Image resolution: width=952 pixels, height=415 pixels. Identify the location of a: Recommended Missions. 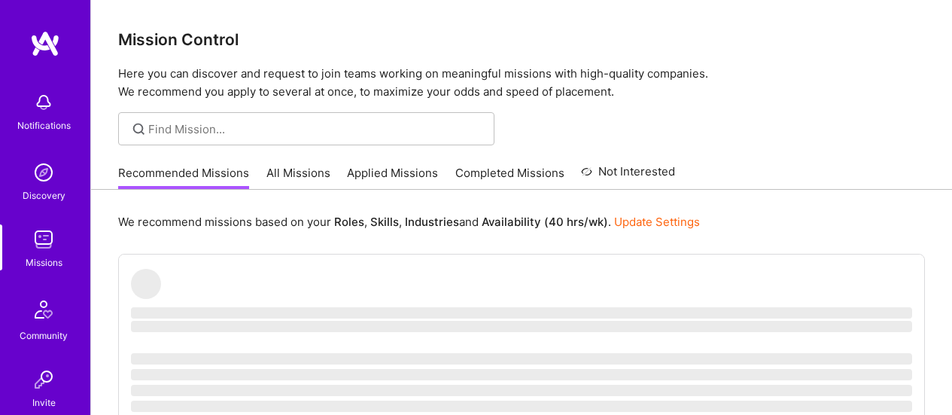
(184, 177).